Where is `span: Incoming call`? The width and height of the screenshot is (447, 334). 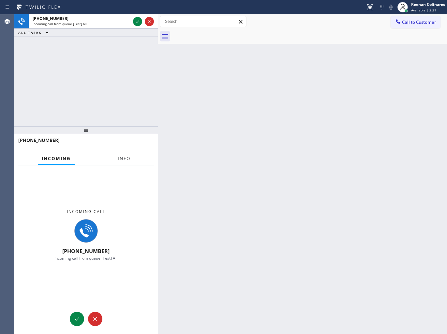 span: Incoming call is located at coordinates (86, 211).